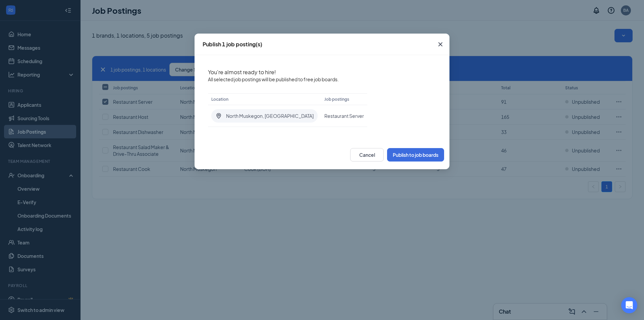 The width and height of the screenshot is (644, 320). I want to click on div: Publish 1 job posting(s), so click(232, 45).